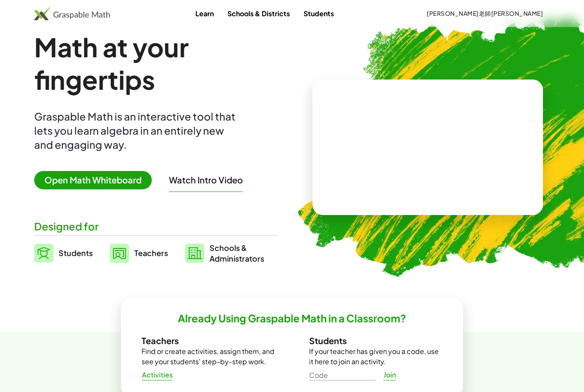 The image size is (584, 392). Describe the element at coordinates (157, 375) in the screenshot. I see `a: Activities` at that location.